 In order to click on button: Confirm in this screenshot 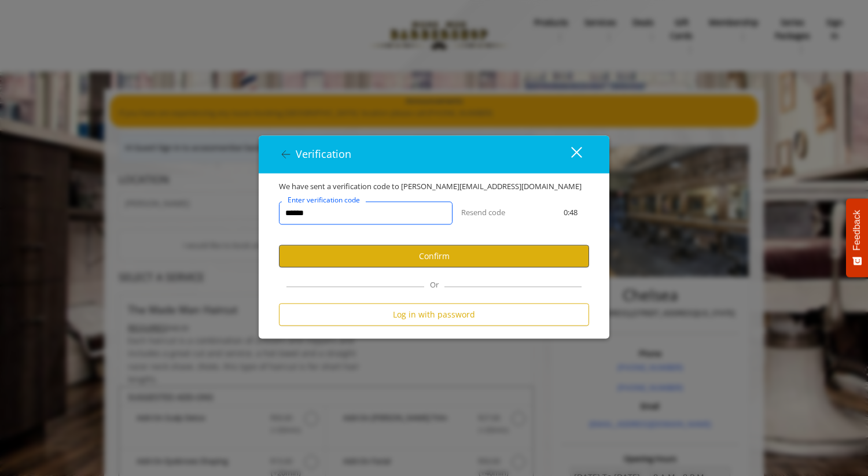, I will do `click(434, 256)`.